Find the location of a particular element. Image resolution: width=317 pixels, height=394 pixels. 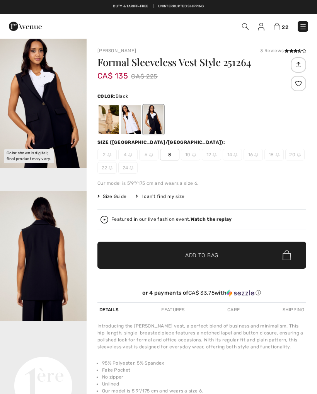

button: Add to Bag is located at coordinates (202, 255).